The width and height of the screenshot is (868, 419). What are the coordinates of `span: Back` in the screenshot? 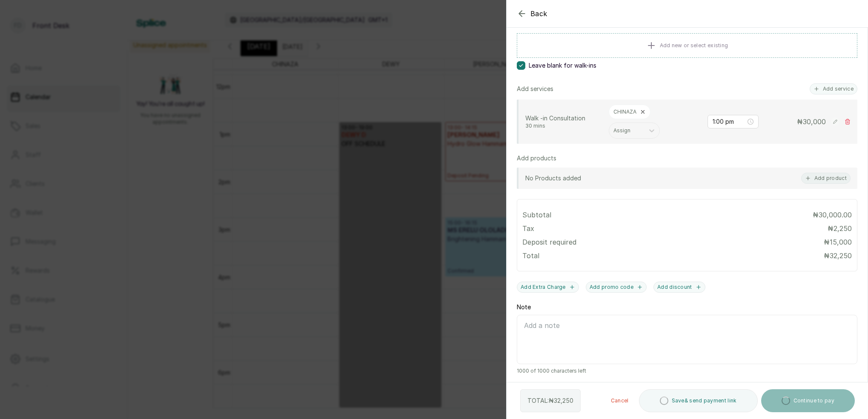 It's located at (539, 14).